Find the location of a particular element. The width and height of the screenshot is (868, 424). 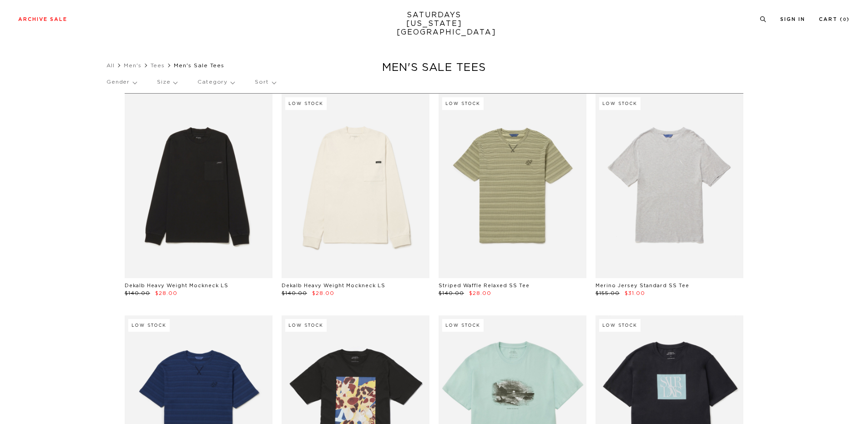

p: Size is located at coordinates (167, 82).